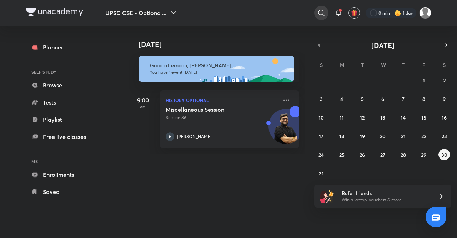 This screenshot has width=457, height=238. What do you see at coordinates (342, 117) in the screenshot?
I see `button: August 11, 2025` at bounding box center [342, 117].